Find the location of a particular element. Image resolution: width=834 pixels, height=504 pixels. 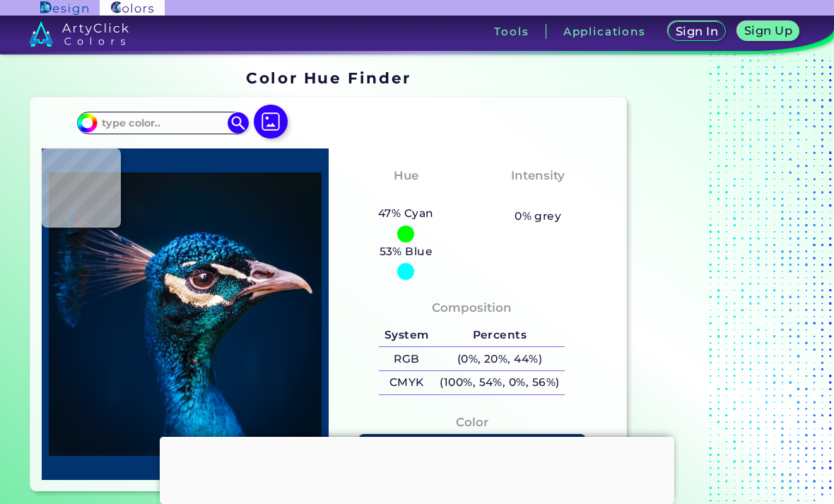

img: logo_artyclick_colors_white.svg is located at coordinates (79, 34).